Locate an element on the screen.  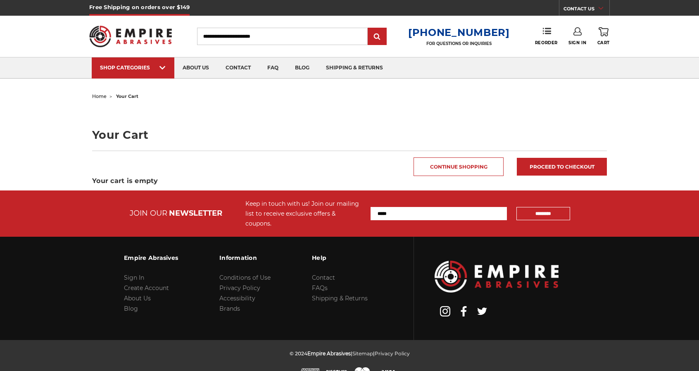
a: Continue Shopping is located at coordinates (459, 167).